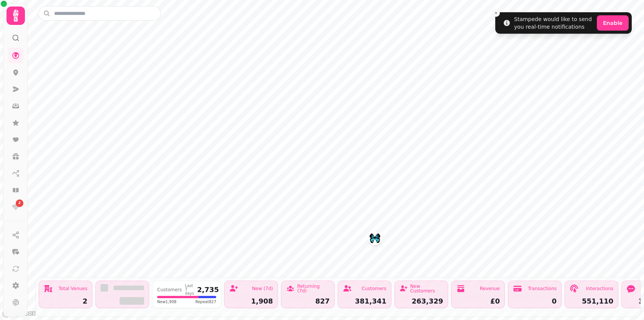  Describe the element at coordinates (308, 302) in the screenshot. I see `div: 827` at that location.